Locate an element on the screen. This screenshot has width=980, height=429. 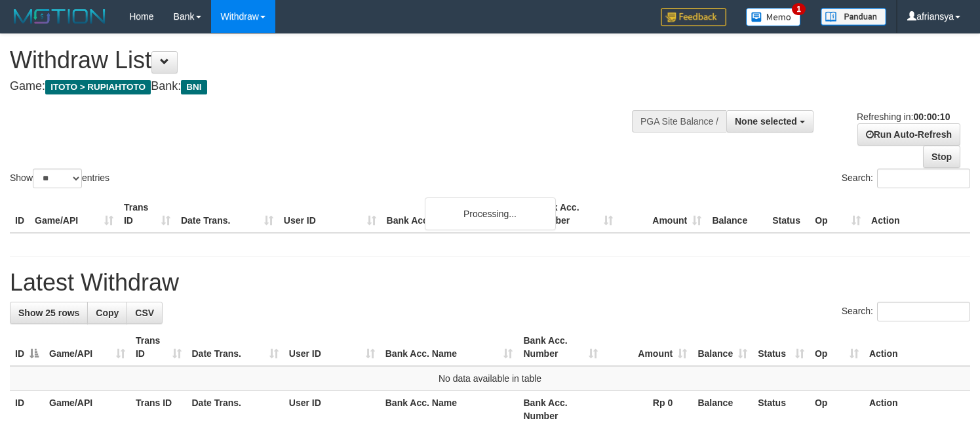
span: Copy is located at coordinates (107, 313).